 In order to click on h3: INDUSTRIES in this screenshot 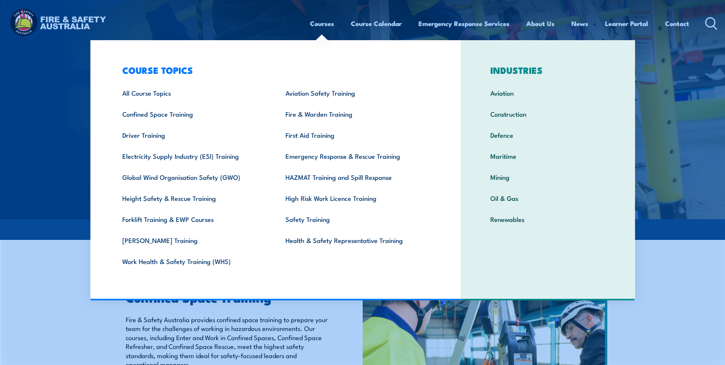, I will do `click(548, 70)`.